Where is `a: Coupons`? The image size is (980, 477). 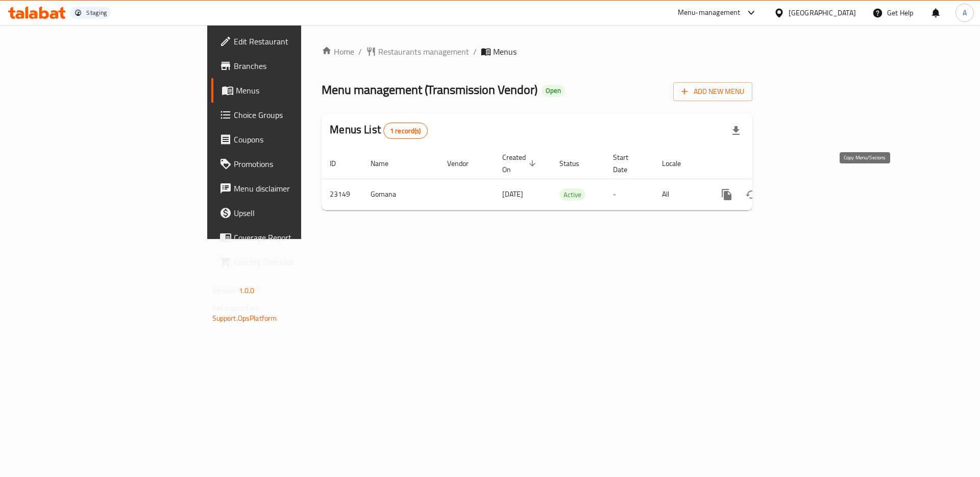 a: Coupons is located at coordinates (291, 140).